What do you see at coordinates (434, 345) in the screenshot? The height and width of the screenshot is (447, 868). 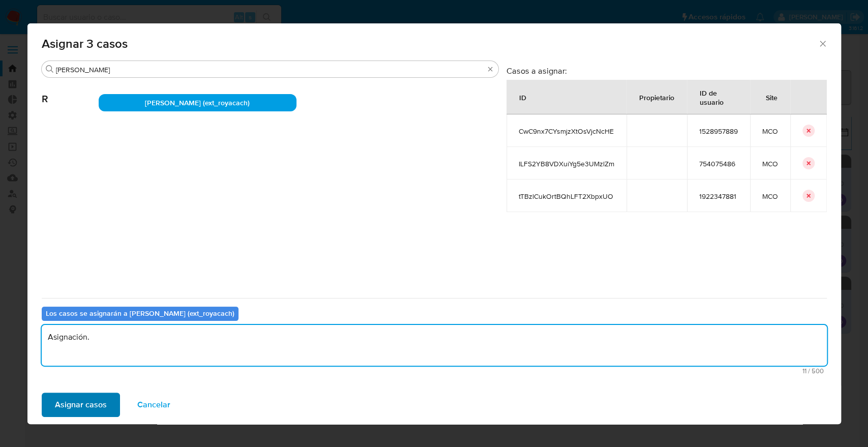 I see `textarea: Asignación.` at bounding box center [434, 345].